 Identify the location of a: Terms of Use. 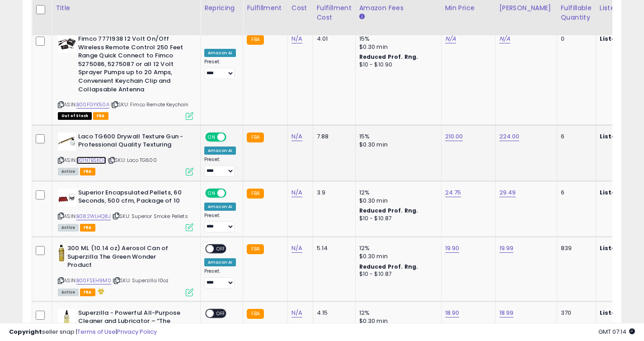
(96, 332).